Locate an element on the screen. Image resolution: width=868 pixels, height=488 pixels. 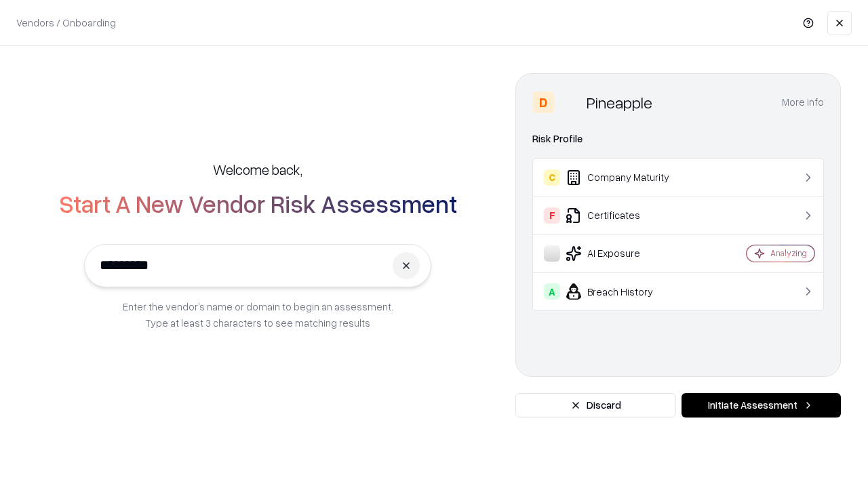
div: AI Exposure is located at coordinates (624, 254).